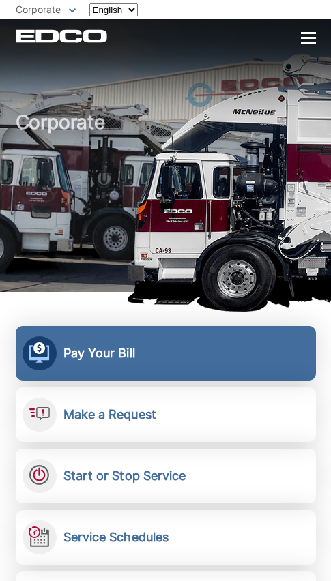 Image resolution: width=331 pixels, height=581 pixels. What do you see at coordinates (113, 10) in the screenshot?
I see `select: Select a language` at bounding box center [113, 10].